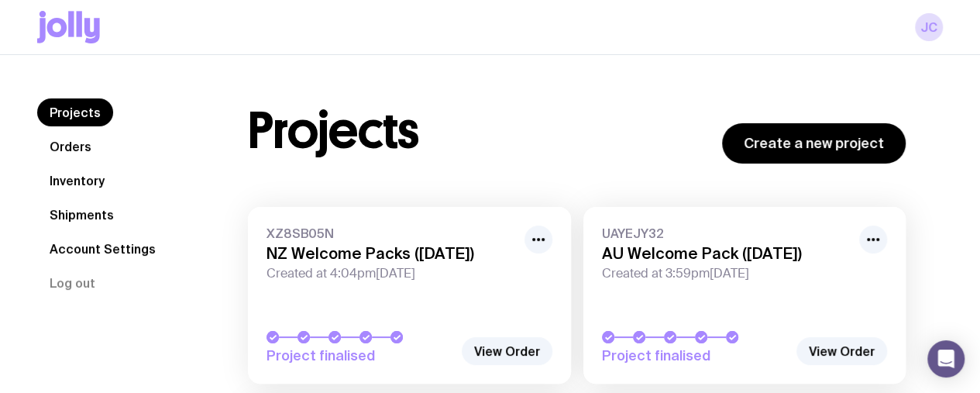 Image resolution: width=980 pixels, height=393 pixels. What do you see at coordinates (726, 233) in the screenshot?
I see `span: UAYEJY32` at bounding box center [726, 233].